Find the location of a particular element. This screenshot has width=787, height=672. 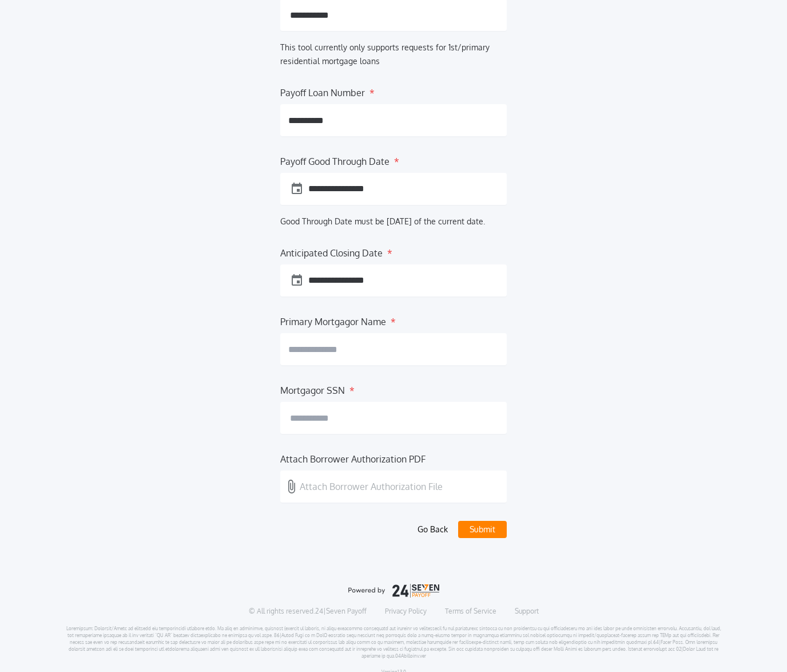

label: Payoff Loan Number is located at coordinates (323, 90).